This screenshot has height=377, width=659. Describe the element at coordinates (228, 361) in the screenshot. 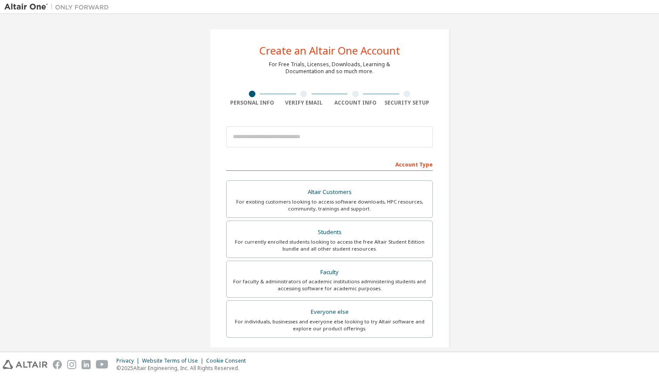

I see `div: Cookie Consent` at that location.